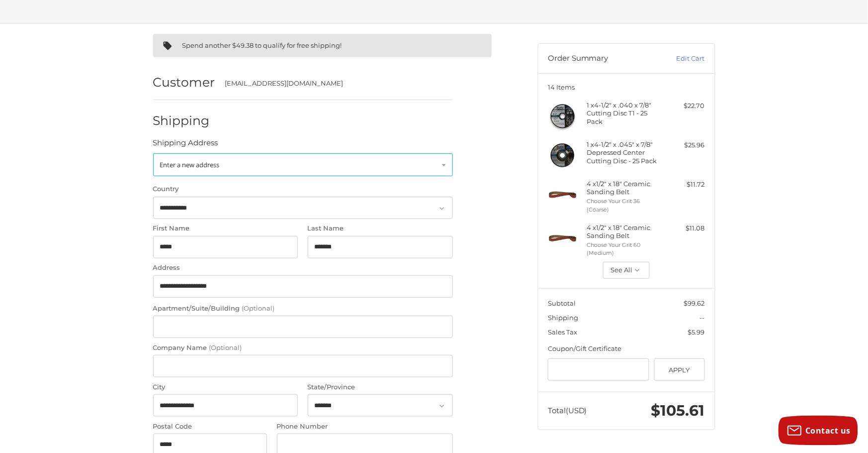  I want to click on div: $25.96, so click(685, 145).